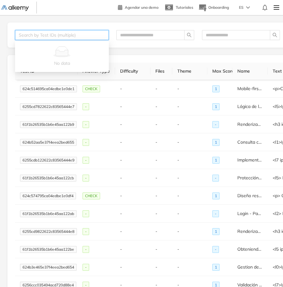 This screenshot has width=283, height=287. I want to click on th: Name, so click(250, 71).